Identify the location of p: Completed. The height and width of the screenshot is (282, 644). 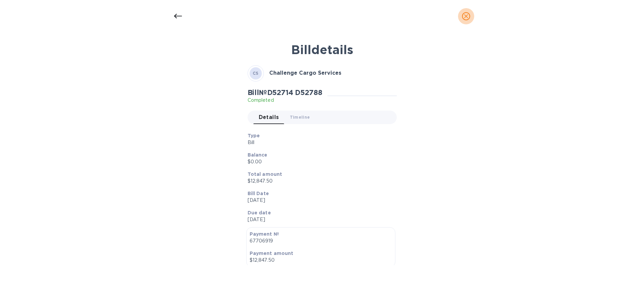
(285, 100).